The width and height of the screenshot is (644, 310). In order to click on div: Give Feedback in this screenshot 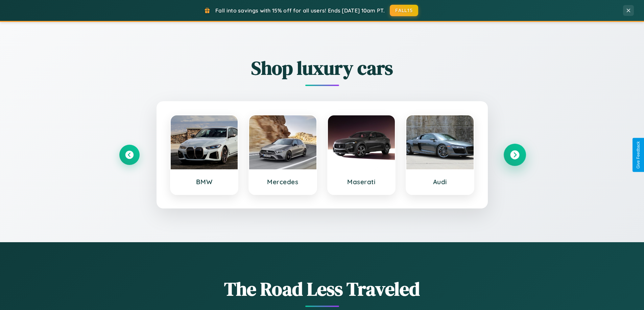, I will do `click(638, 155)`.